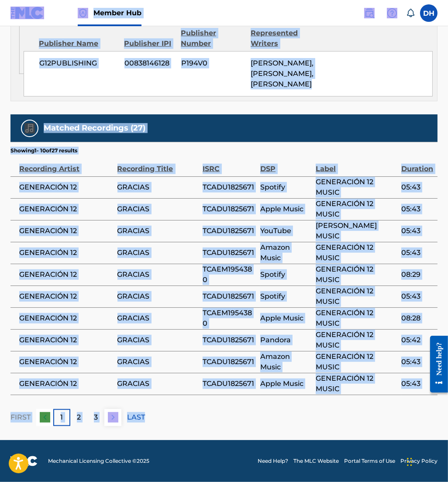  I want to click on div: Recording Artist, so click(66, 164).